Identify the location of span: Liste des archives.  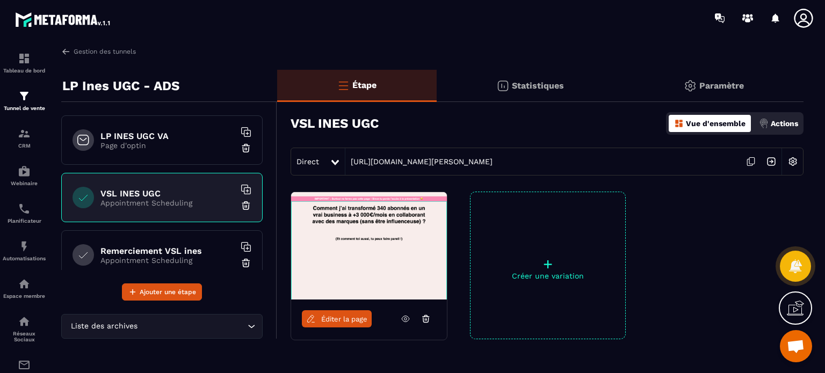
(104, 327).